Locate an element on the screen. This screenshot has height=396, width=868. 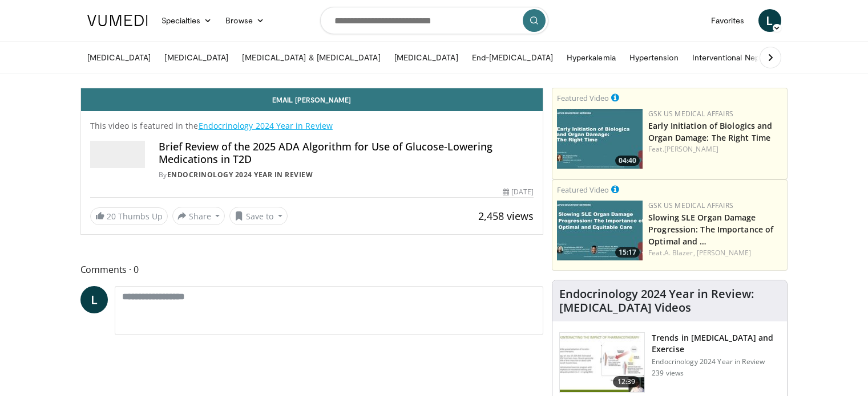
span: 12:39 is located at coordinates (627, 382).